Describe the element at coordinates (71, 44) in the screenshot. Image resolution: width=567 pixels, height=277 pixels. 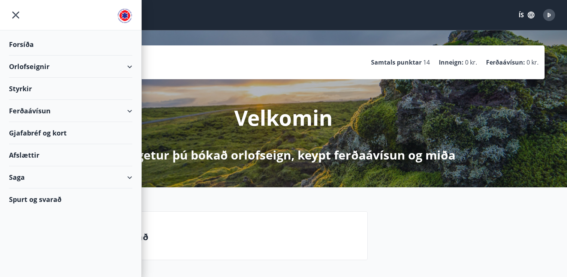
I see `div: Forsíða` at that location.